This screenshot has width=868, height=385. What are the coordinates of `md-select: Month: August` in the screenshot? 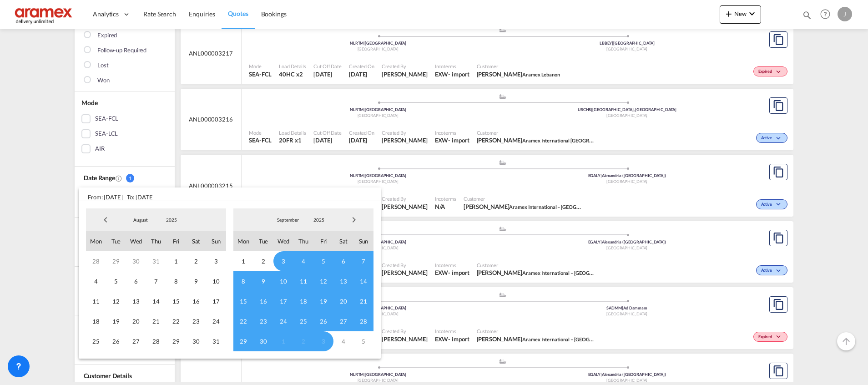 It's located at (141, 220).